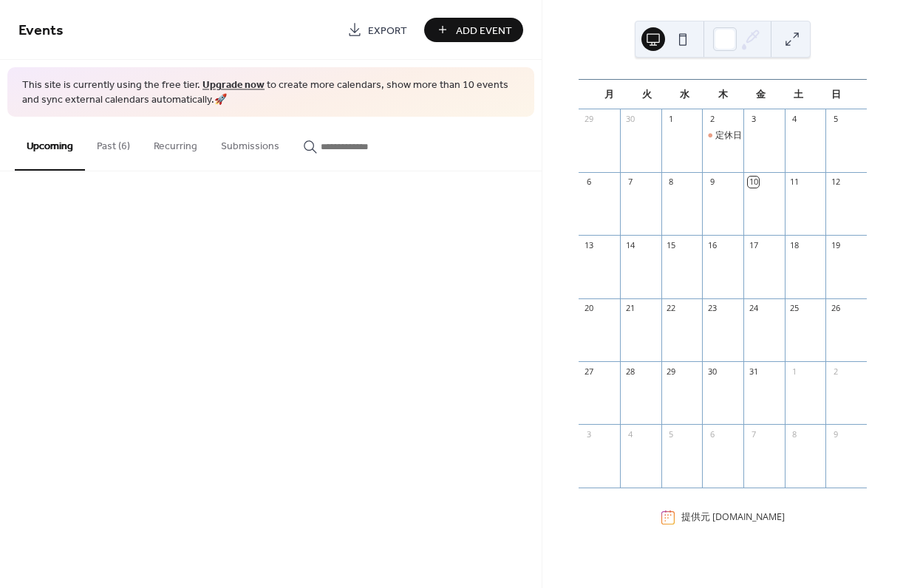 The height and width of the screenshot is (588, 903). I want to click on span: Export, so click(387, 31).